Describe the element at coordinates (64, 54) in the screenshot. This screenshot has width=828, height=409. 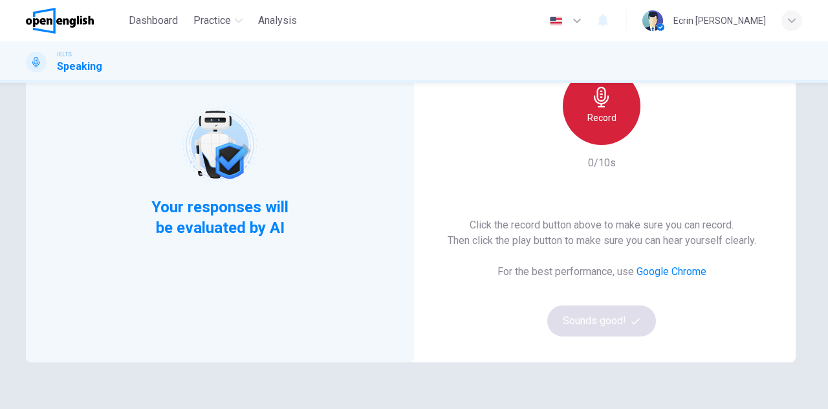
I see `span: IELTS` at that location.